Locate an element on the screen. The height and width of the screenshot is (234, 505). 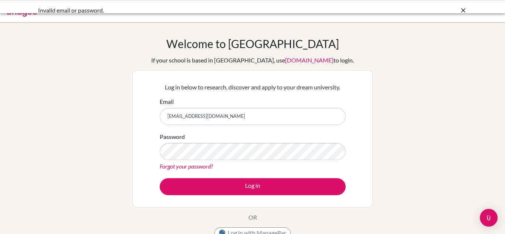
p: Log in below to research, discover and apply to your dream university. is located at coordinates (253, 87).